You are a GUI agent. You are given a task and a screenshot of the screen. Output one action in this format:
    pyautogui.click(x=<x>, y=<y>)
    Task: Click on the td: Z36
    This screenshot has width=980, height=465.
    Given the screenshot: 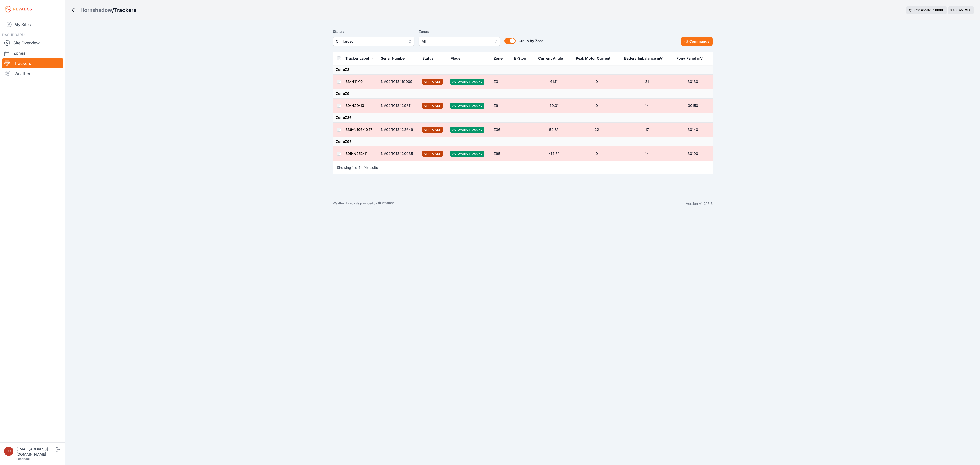 What is the action you would take?
    pyautogui.click(x=501, y=130)
    